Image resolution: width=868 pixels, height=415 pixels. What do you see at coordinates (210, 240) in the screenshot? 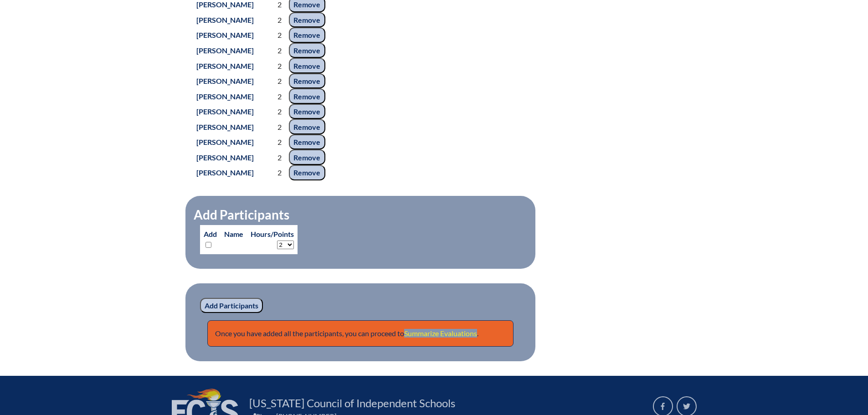
I see `p: Add` at bounding box center [210, 240].